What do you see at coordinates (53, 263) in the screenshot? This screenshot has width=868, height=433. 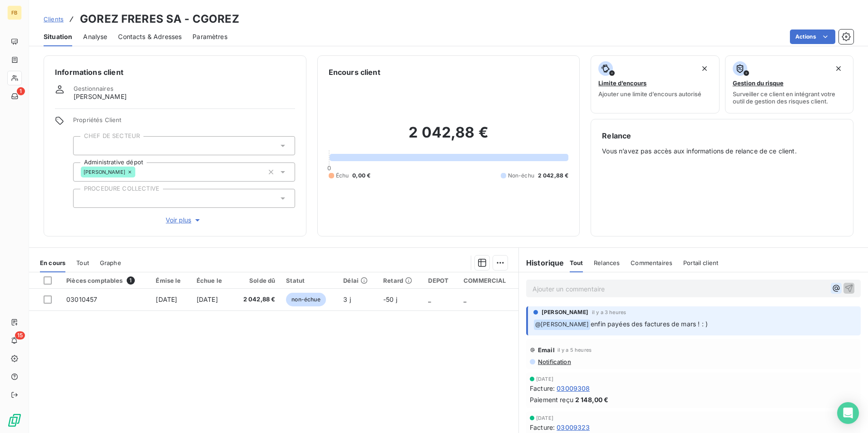 I see `span: En cours` at bounding box center [53, 263].